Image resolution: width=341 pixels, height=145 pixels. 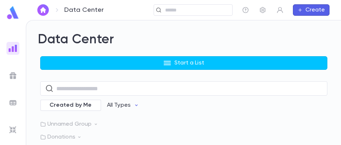 I want to click on img: imports_grey.530a8a0e642e233f2baf0ef88e8c9fcb.svg, so click(x=13, y=130).